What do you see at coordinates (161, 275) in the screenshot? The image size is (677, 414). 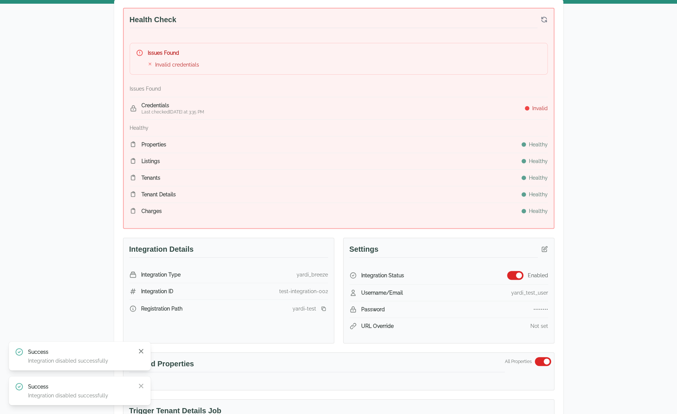 I see `span: Integration Type` at bounding box center [161, 275].